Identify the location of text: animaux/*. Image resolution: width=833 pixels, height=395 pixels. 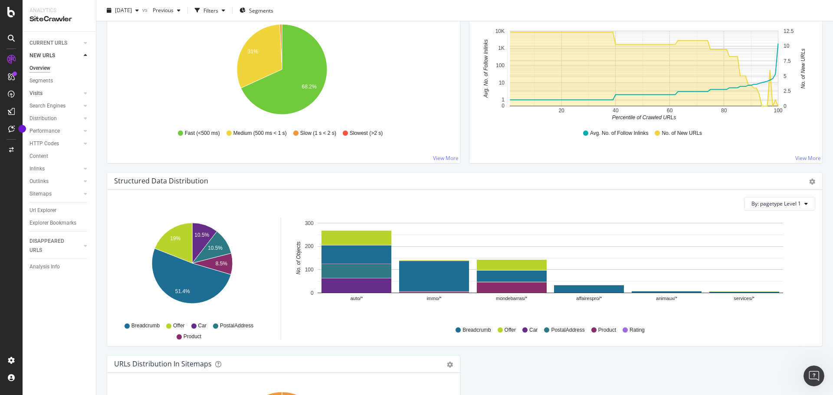
(667, 298).